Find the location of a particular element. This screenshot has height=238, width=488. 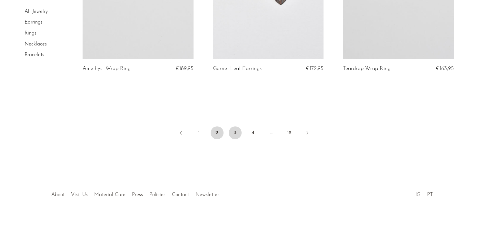

a: Press is located at coordinates (137, 195).